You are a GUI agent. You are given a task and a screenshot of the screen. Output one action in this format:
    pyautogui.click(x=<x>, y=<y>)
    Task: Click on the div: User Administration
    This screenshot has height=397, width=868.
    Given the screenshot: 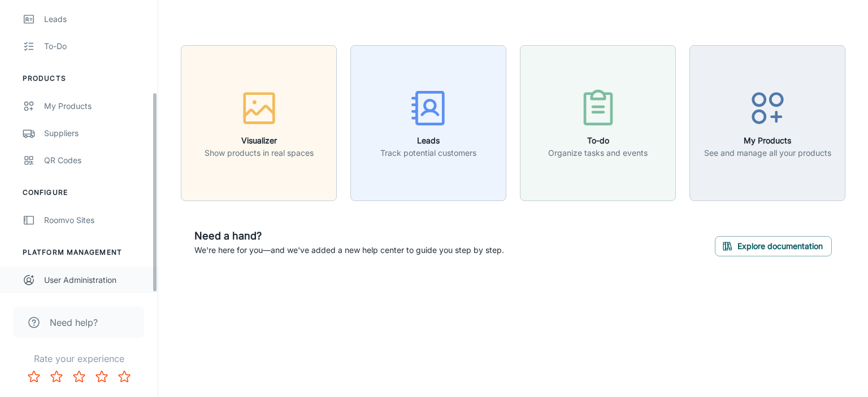 What is the action you would take?
    pyautogui.click(x=95, y=280)
    